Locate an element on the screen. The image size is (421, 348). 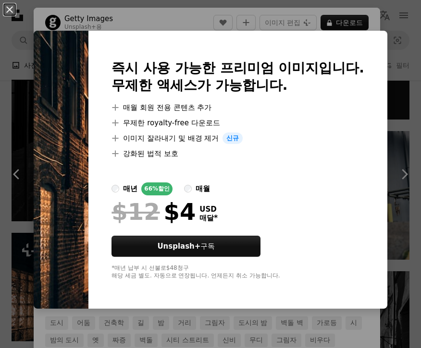
li: 이미지 잘라내기 및 배경 제거 is located at coordinates (238, 138).